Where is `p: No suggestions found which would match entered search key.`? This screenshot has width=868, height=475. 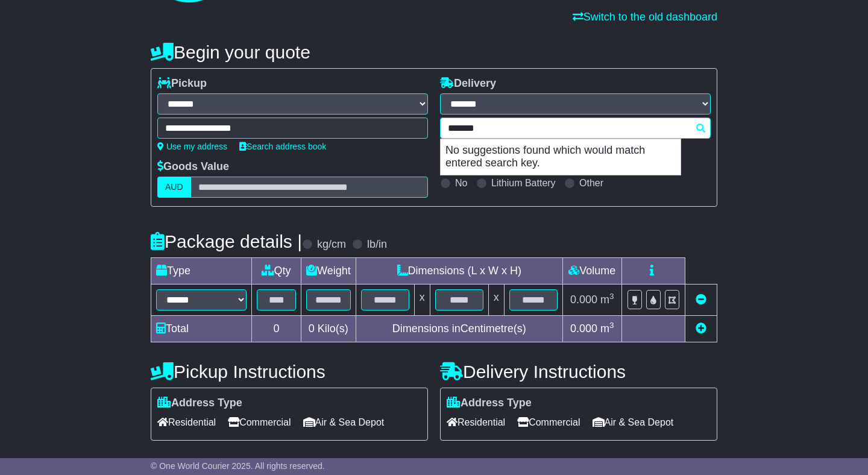
p: No suggestions found which would match entered search key. is located at coordinates (561, 157).